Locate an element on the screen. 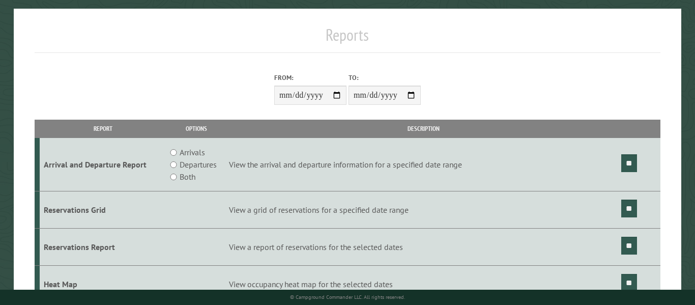 This screenshot has height=305, width=695. th: Description is located at coordinates (423, 128).